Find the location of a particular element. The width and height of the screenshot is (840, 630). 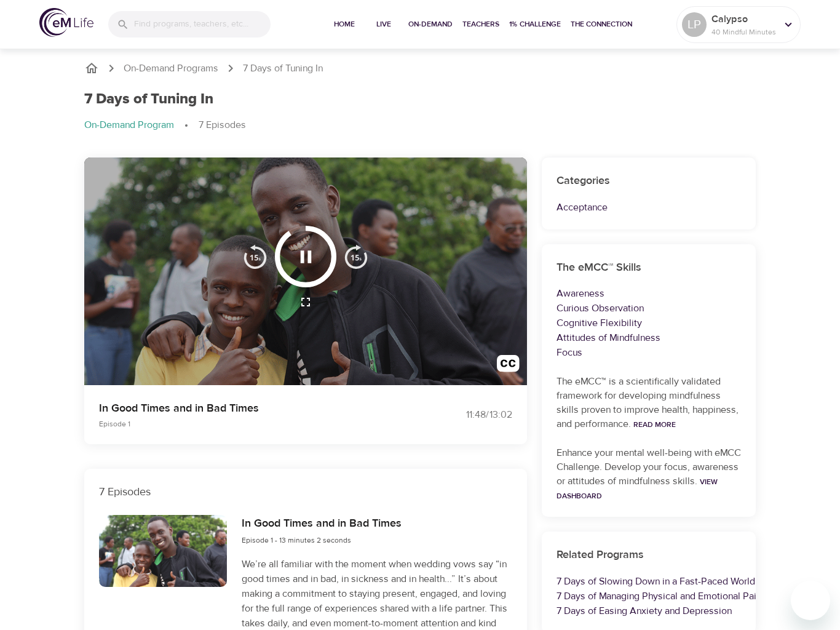

p: Curious Observation is located at coordinates (649, 308).